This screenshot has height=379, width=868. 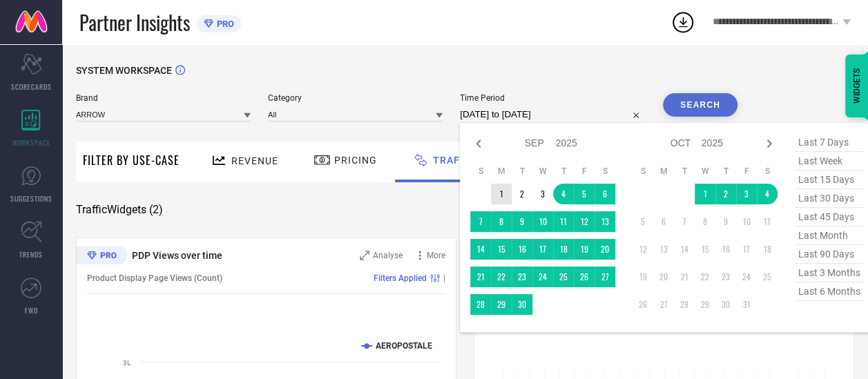 I want to click on td: Sun Oct 19 2025, so click(x=643, y=277).